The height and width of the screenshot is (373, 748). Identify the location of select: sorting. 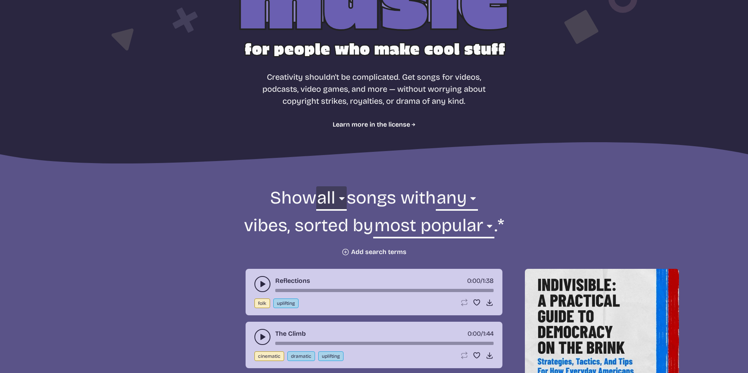
(433, 228).